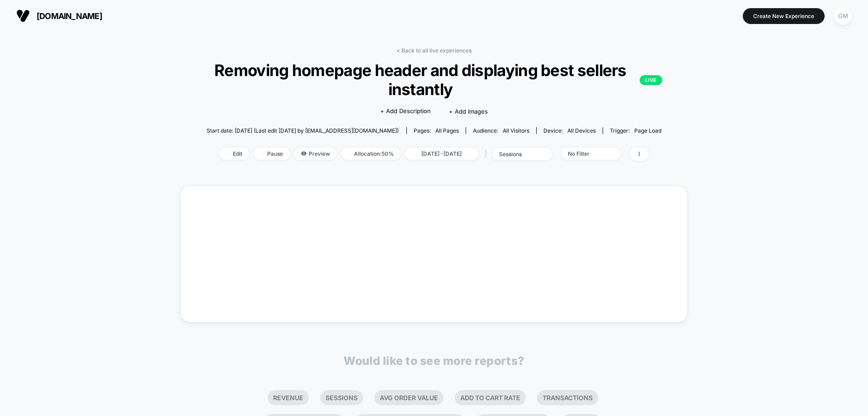  I want to click on span: All Visitors, so click(515, 131).